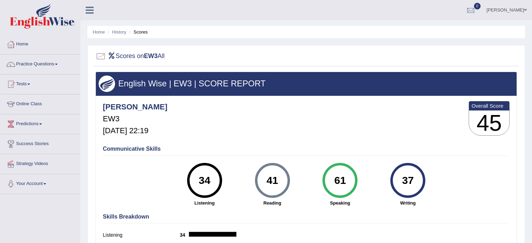  I want to click on label: Listening, so click(141, 235).